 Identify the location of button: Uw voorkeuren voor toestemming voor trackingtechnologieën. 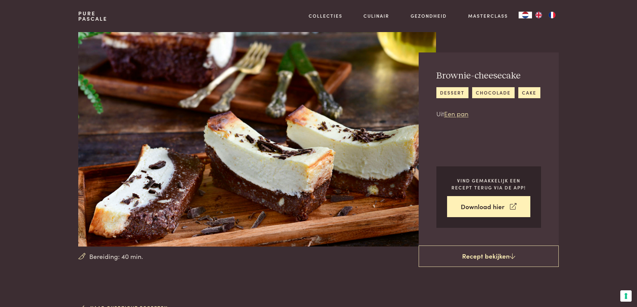
(626, 296).